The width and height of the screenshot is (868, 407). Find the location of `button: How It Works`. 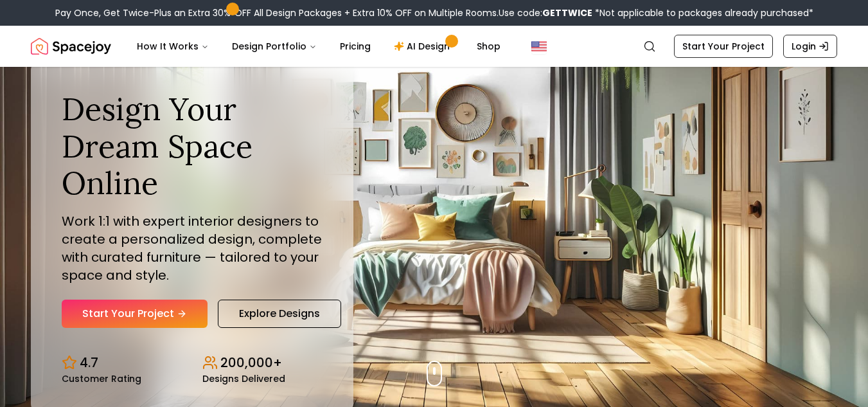

button: How It Works is located at coordinates (173, 47).